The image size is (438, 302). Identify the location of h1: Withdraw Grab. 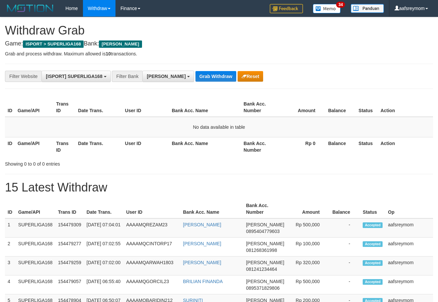
(219, 31).